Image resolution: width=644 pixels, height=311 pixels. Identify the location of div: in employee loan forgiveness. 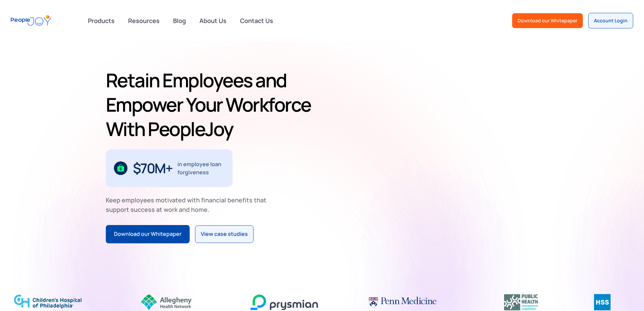
(201, 168).